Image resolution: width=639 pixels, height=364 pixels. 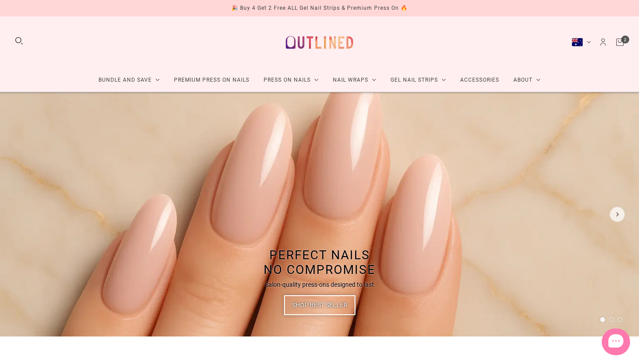 What do you see at coordinates (320, 305) in the screenshot?
I see `span: Shop Best Seller` at bounding box center [320, 305].